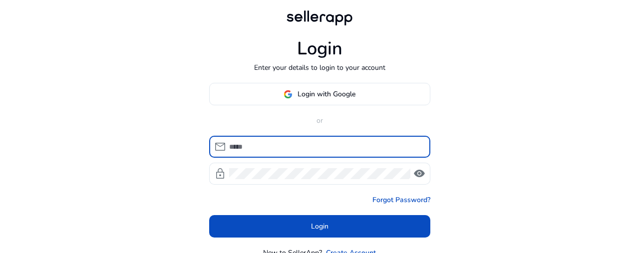  I want to click on span: lock, so click(220, 174).